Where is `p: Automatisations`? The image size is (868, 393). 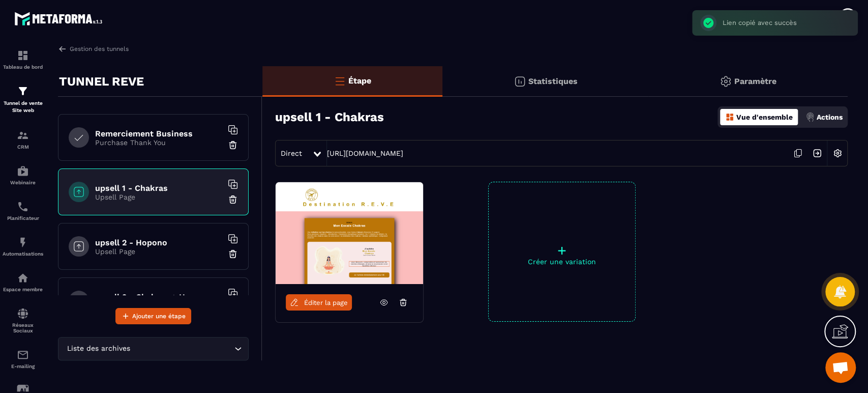 p: Automatisations is located at coordinates (23, 253).